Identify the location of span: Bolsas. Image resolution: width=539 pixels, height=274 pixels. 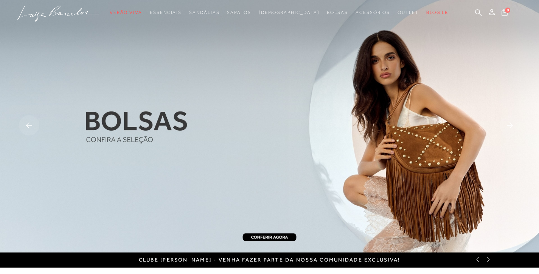
(337, 12).